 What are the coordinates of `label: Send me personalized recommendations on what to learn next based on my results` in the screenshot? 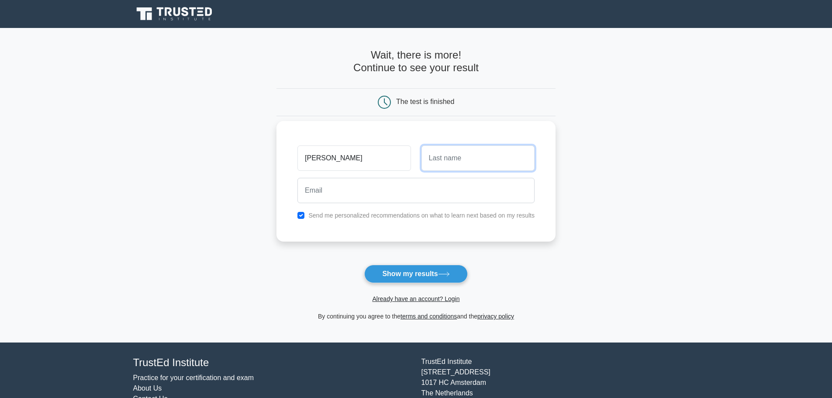 It's located at (421, 215).